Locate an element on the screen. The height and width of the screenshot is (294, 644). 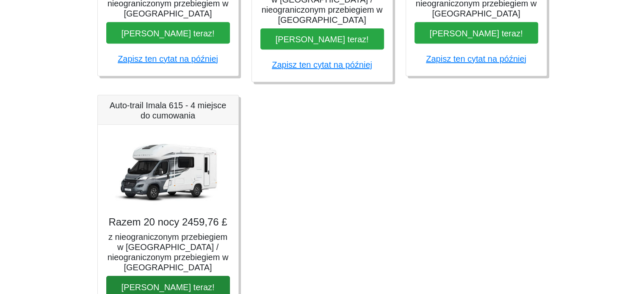
font: Auto-trail Imala 615 - 4 miejsce do cumowania is located at coordinates (168, 111).